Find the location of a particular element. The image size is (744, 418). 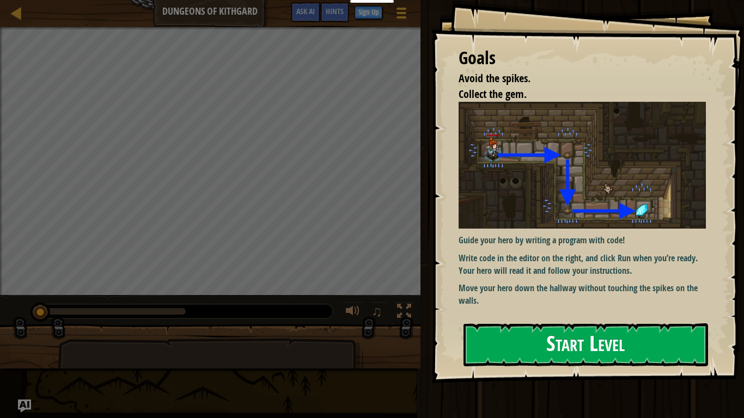

button: Adjust volume is located at coordinates (353, 313).